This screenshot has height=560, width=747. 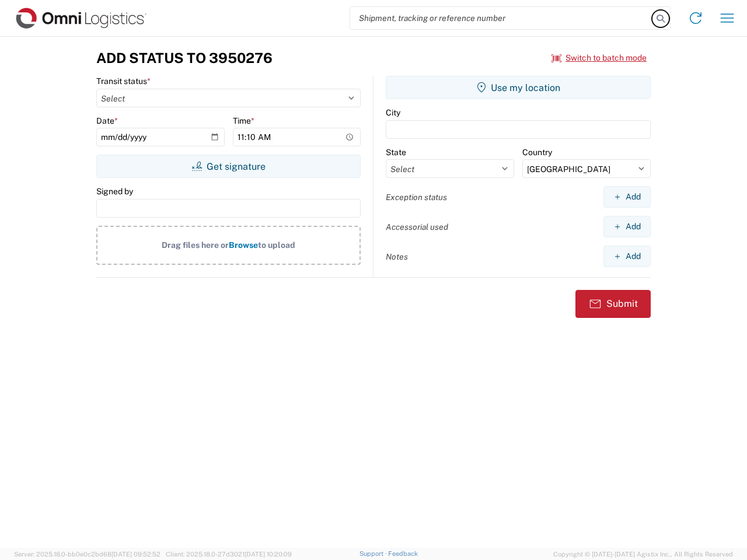 I want to click on label: Accessorial used, so click(x=416, y=227).